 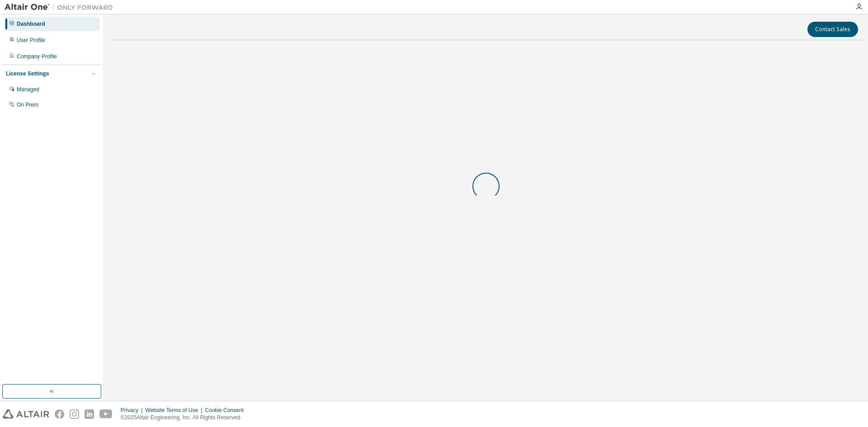 I want to click on img: facebook.svg, so click(x=59, y=414).